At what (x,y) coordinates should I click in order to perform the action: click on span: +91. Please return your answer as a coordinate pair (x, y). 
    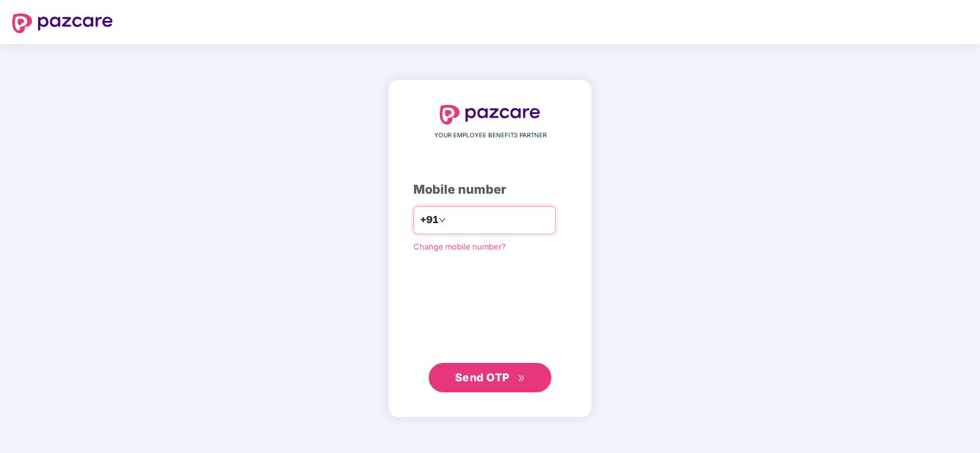
    Looking at the image, I should click on (429, 219).